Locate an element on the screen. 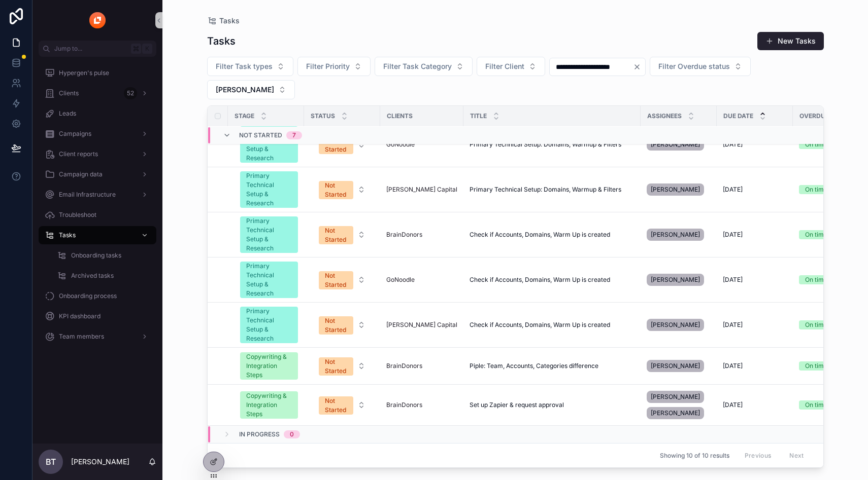 Image resolution: width=868 pixels, height=480 pixels. span: Filter Overdue status is located at coordinates (694, 66).